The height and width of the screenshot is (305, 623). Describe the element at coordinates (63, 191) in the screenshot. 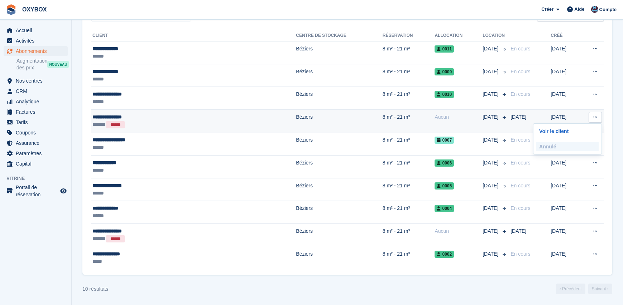

I see `a: Boutique d'aperçu` at that location.